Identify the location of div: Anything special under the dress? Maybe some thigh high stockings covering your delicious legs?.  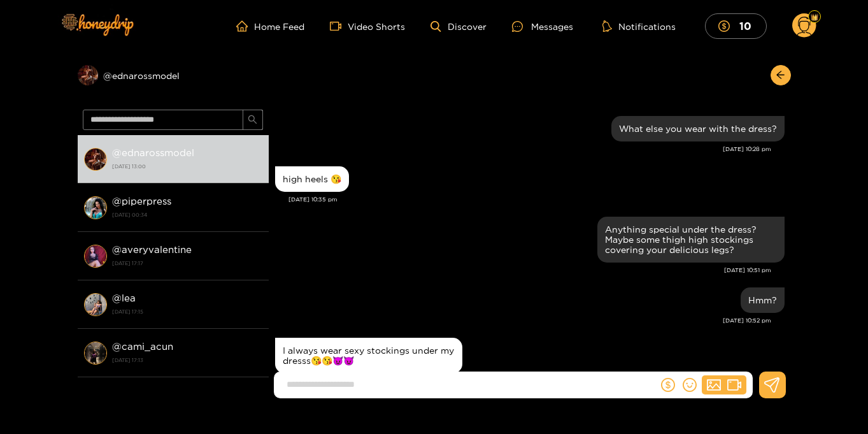
(691, 239).